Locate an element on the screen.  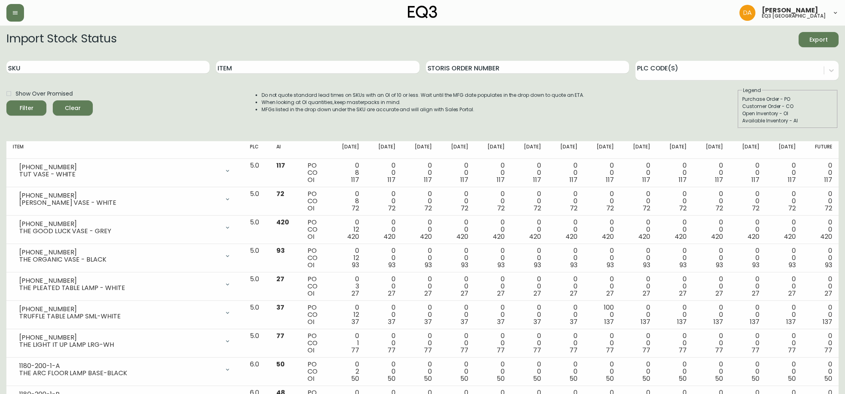
li: When looking at OI quantities, keep masterpacks in mind. is located at coordinates (423, 102).